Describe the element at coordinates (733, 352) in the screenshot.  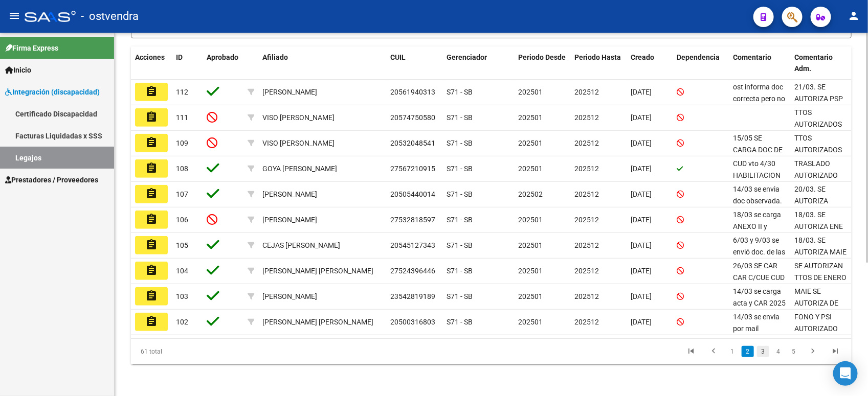
I see `a: 1` at that location.